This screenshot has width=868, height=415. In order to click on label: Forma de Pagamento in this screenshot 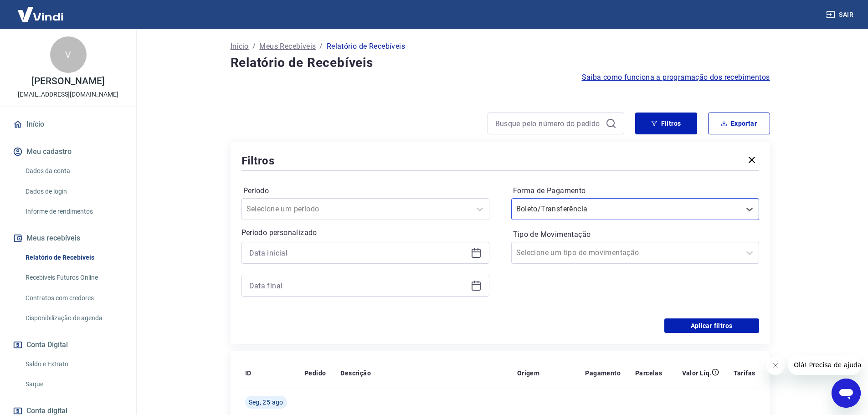, I will do `click(635, 191)`.